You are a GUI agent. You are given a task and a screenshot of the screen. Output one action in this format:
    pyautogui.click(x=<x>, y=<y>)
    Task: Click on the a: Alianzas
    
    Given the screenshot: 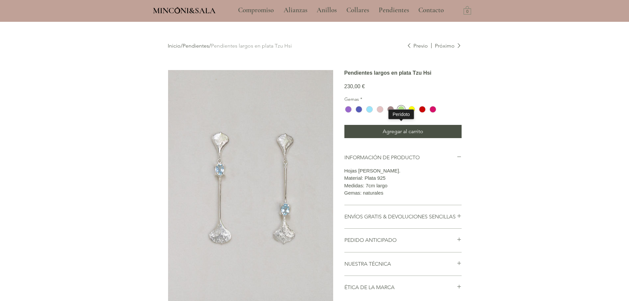 What is the action you would take?
    pyautogui.click(x=295, y=10)
    